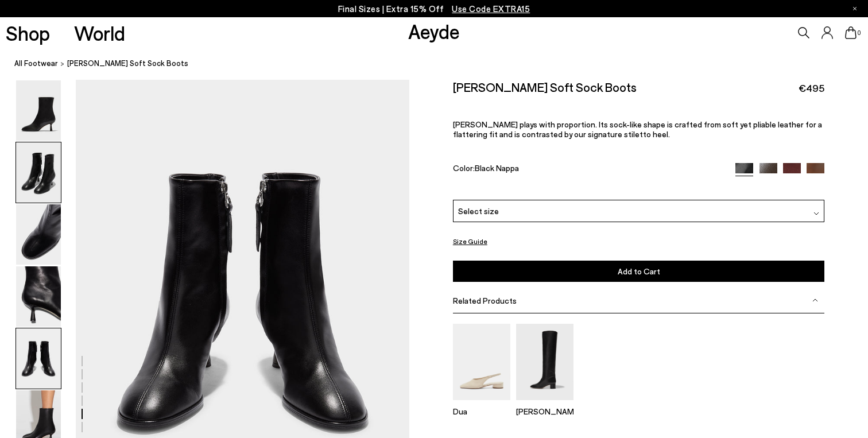 Image resolution: width=868 pixels, height=438 pixels. I want to click on a: Shop, so click(27, 33).